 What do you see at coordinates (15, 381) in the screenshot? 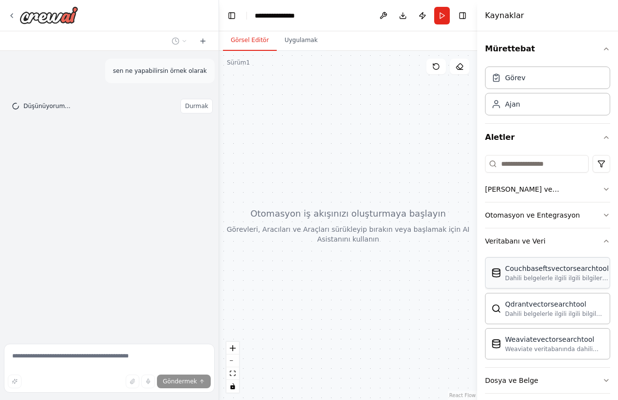
I see `button: Bu istemi iyileştirin` at bounding box center [15, 381].